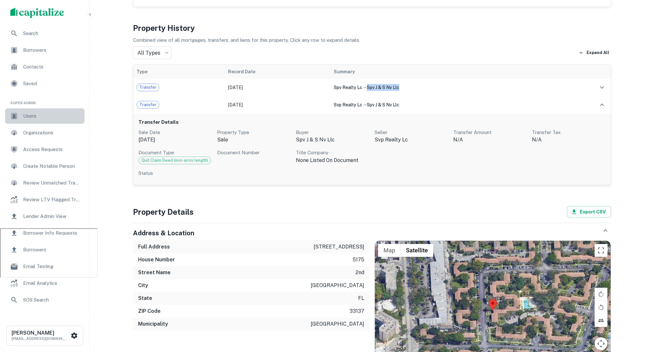 Image resolution: width=654 pixels, height=352 pixels. Describe the element at coordinates (149, 311) in the screenshot. I see `h6: ZIP Code` at that location.